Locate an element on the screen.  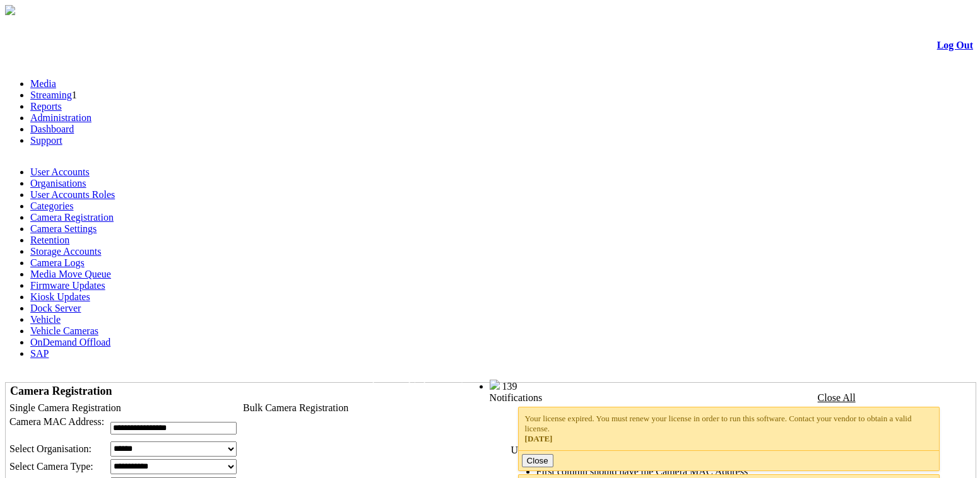
a: Dock Server is located at coordinates (56, 308).